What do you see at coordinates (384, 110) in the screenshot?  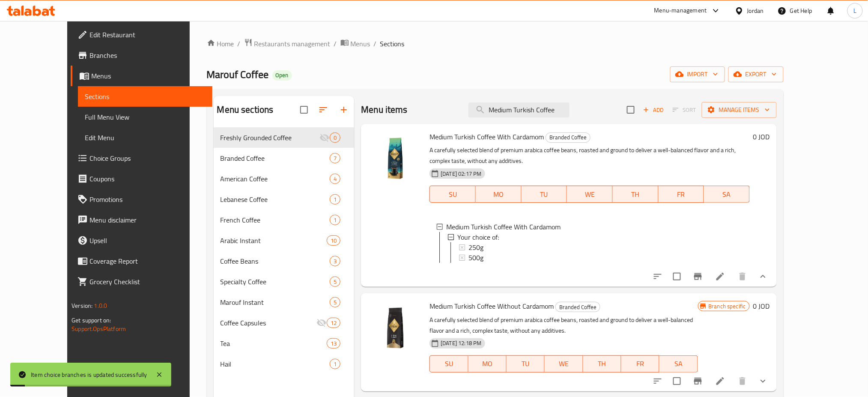 I see `h2: Menu items` at bounding box center [384, 110].